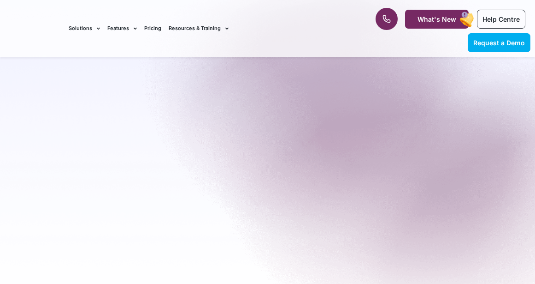 The image size is (535, 284). Describe the element at coordinates (437, 19) in the screenshot. I see `a: What's New` at that location.